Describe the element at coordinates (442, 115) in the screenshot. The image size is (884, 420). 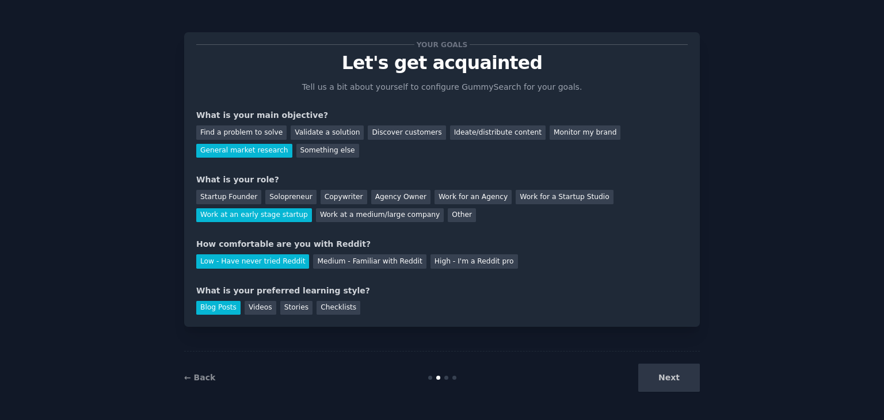
I see `div: What is your main objective?` at that location.